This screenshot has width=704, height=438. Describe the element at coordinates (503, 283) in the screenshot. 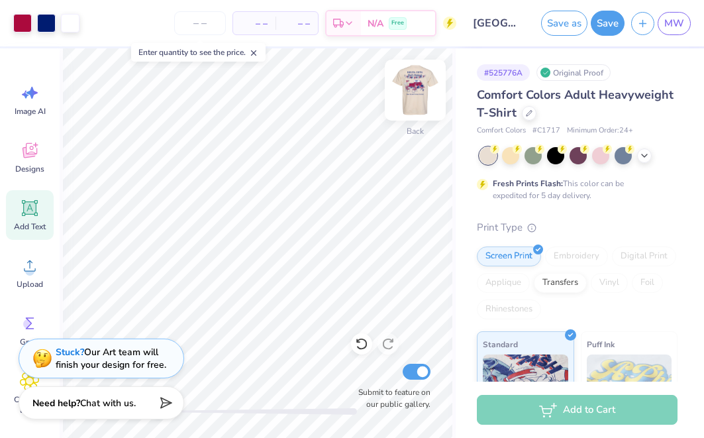

I see `div: Applique` at that location.